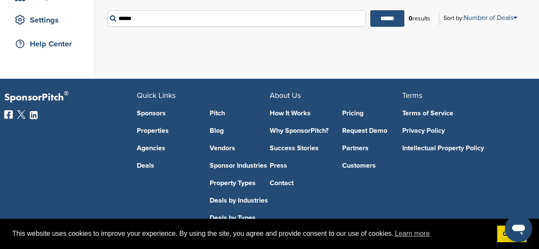 This screenshot has width=539, height=249. What do you see at coordinates (167, 148) in the screenshot?
I see `a: Agencies` at bounding box center [167, 148].